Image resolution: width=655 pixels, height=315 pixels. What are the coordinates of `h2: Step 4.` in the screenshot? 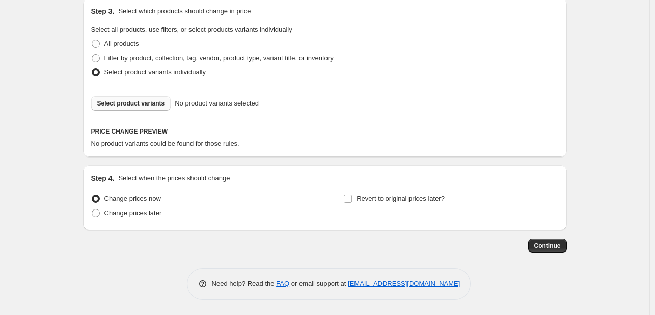 It's located at (103, 178).